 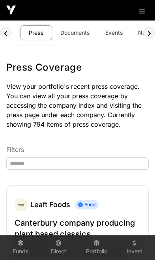 I want to click on a: Press, so click(x=36, y=33).